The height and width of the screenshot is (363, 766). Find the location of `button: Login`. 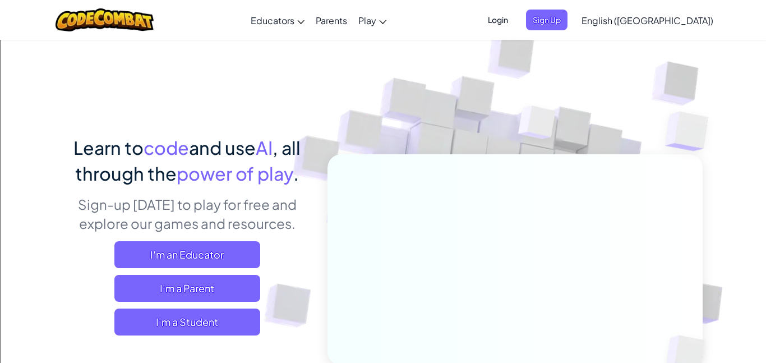

button: Login is located at coordinates (498, 20).